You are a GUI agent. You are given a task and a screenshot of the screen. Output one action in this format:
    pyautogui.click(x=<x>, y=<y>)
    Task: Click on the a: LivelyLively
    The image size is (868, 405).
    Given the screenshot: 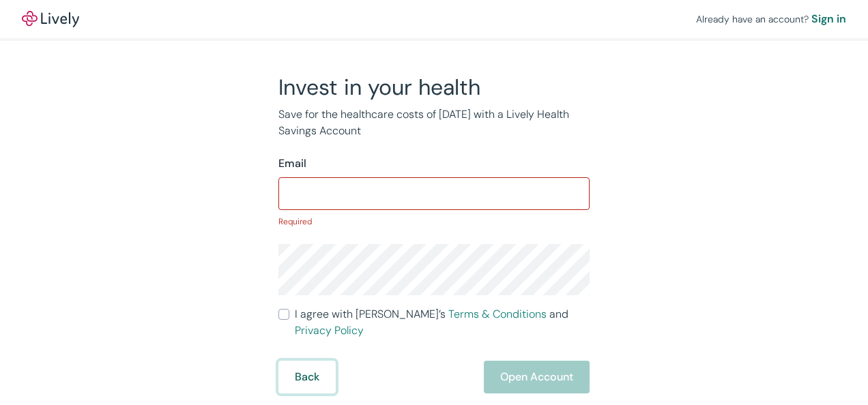 What is the action you would take?
    pyautogui.click(x=50, y=19)
    